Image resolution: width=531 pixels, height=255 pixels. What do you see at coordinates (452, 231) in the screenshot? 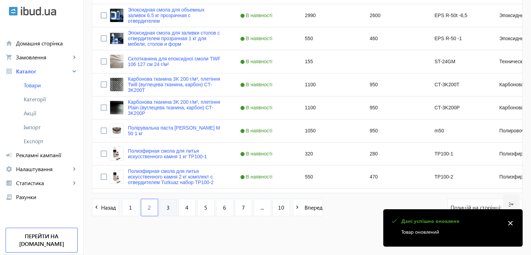
I see `p: Товар оновлений` at bounding box center [452, 231].